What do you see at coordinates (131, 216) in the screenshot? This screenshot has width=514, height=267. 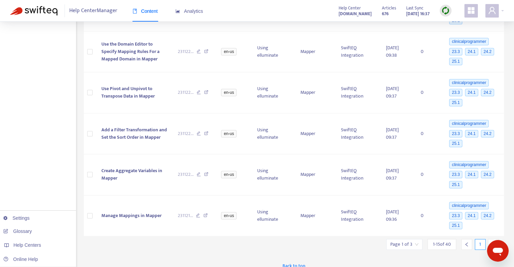 I see `span: Manage Mappings in Mapper` at bounding box center [131, 216].